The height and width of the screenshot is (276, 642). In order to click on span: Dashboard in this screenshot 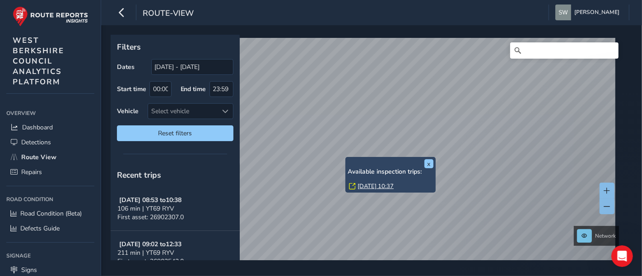, I will do `click(37, 127)`.